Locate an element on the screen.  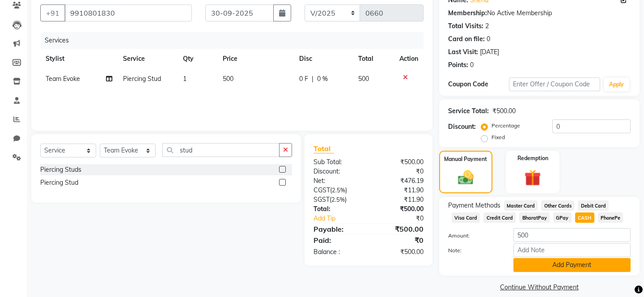
div: Piercing Studs is located at coordinates (61, 169).